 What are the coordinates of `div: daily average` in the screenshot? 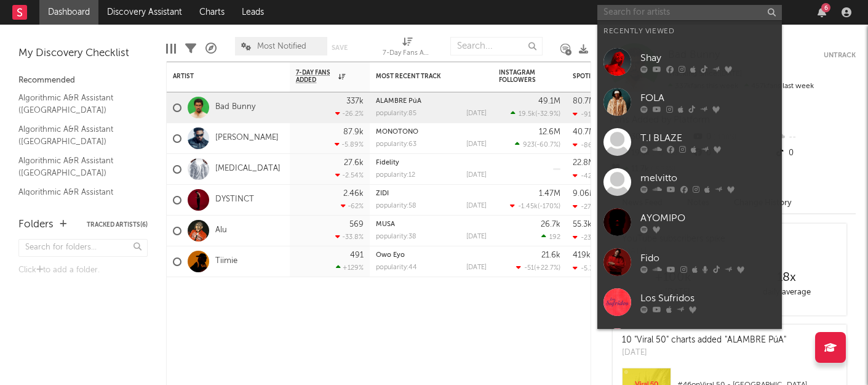 It's located at (787, 292).